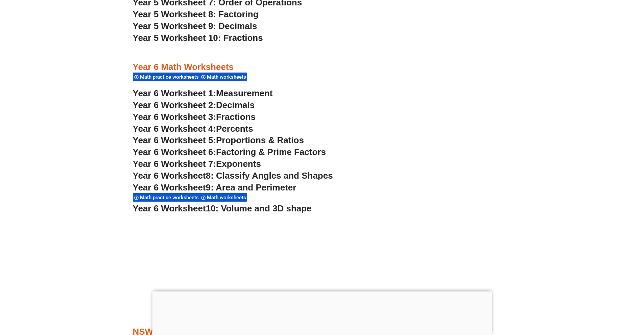 This screenshot has height=335, width=644. Describe the element at coordinates (244, 93) in the screenshot. I see `span: Measurement` at that location.